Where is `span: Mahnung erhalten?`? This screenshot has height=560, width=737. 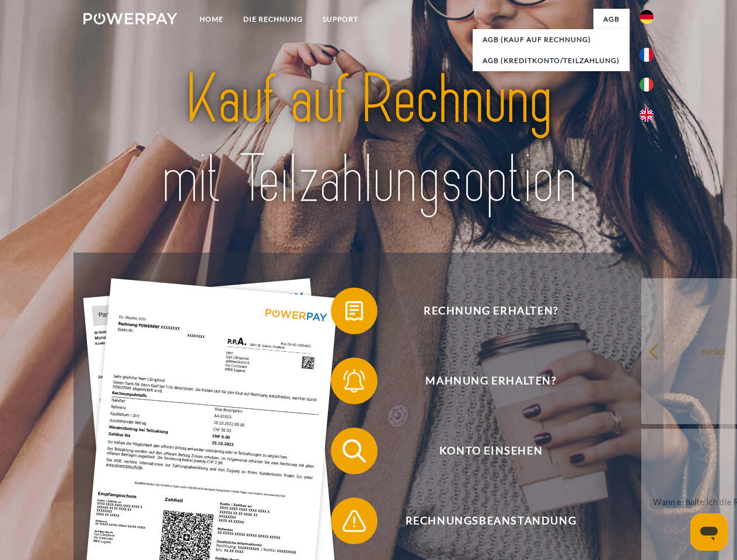
span: Mahnung erhalten? is located at coordinates (491, 381).